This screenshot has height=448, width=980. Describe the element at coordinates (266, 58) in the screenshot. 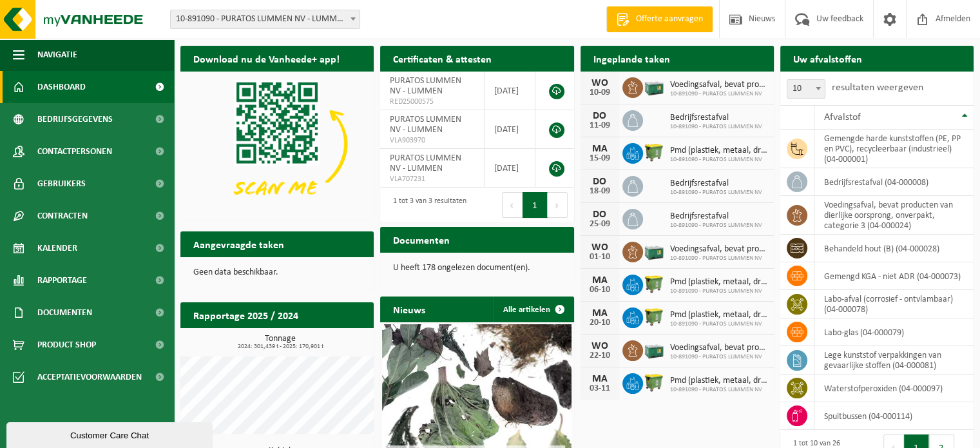

I see `h2: Download nu de Vanheede+ app!` at that location.